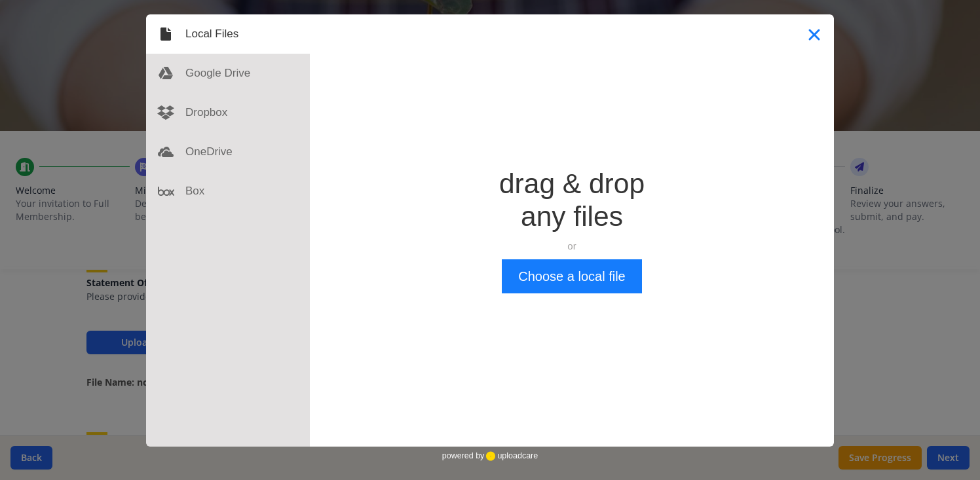  Describe the element at coordinates (490, 457) in the screenshot. I see `div: powered by` at that location.